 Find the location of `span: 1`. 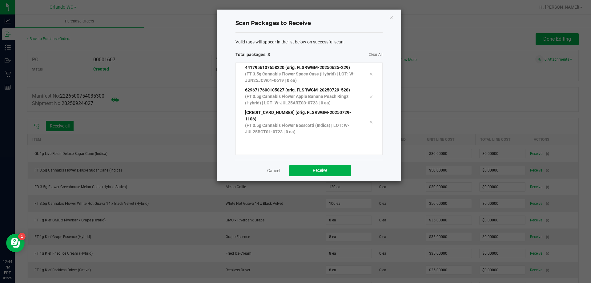

span: 1 is located at coordinates (4, 3).